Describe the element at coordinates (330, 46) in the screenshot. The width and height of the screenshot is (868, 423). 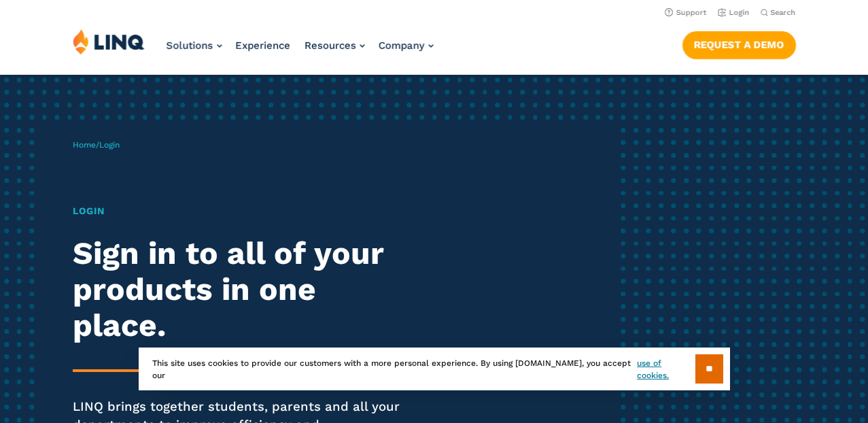
I see `span: Resources` at that location.